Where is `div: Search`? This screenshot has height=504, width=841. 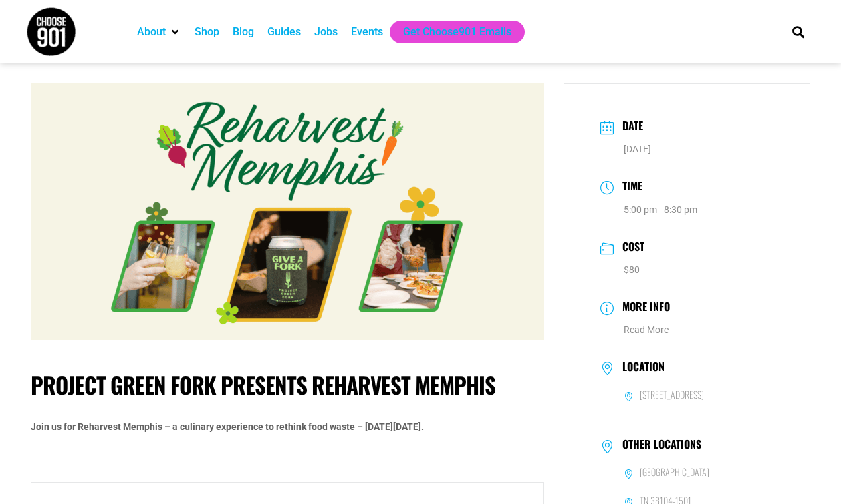 div: Search is located at coordinates (798, 31).